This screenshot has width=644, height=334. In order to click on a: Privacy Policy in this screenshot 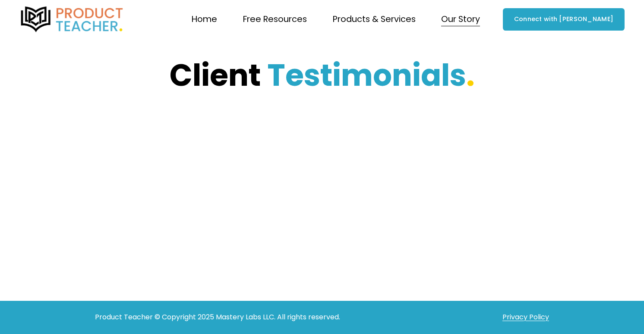, I will do `click(526, 317)`.